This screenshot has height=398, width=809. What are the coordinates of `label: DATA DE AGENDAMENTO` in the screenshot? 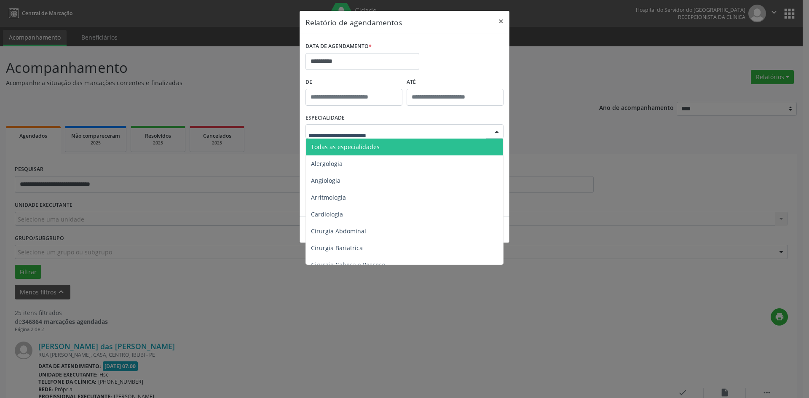 It's located at (338, 46).